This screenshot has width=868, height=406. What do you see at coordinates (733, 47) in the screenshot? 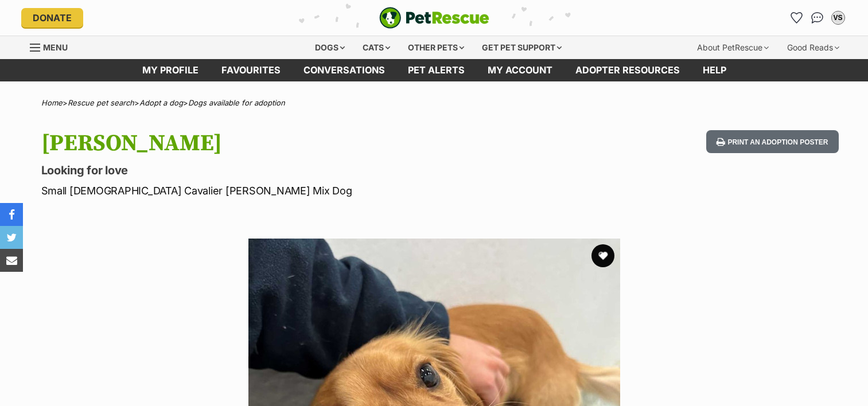
I see `div: About PetRescue` at bounding box center [733, 47].